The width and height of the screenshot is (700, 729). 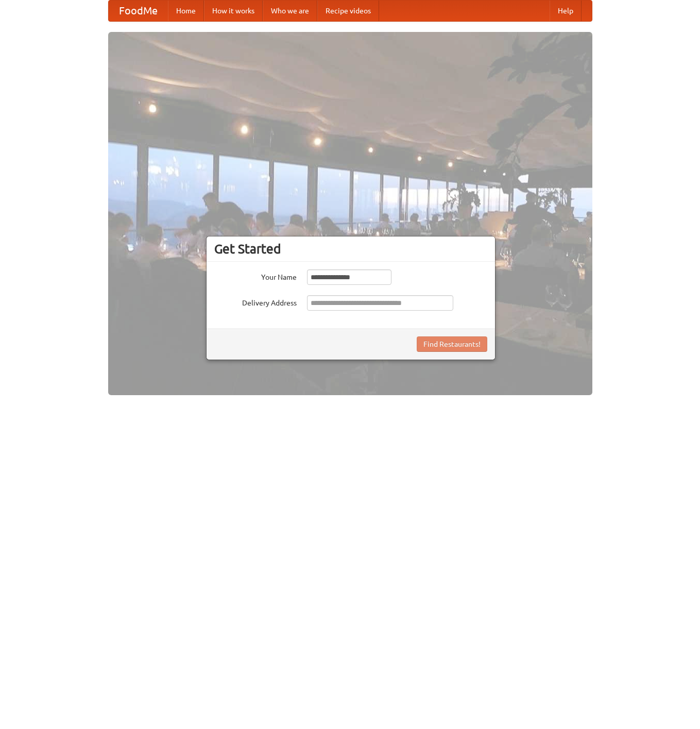 I want to click on a: FoodMe, so click(x=138, y=11).